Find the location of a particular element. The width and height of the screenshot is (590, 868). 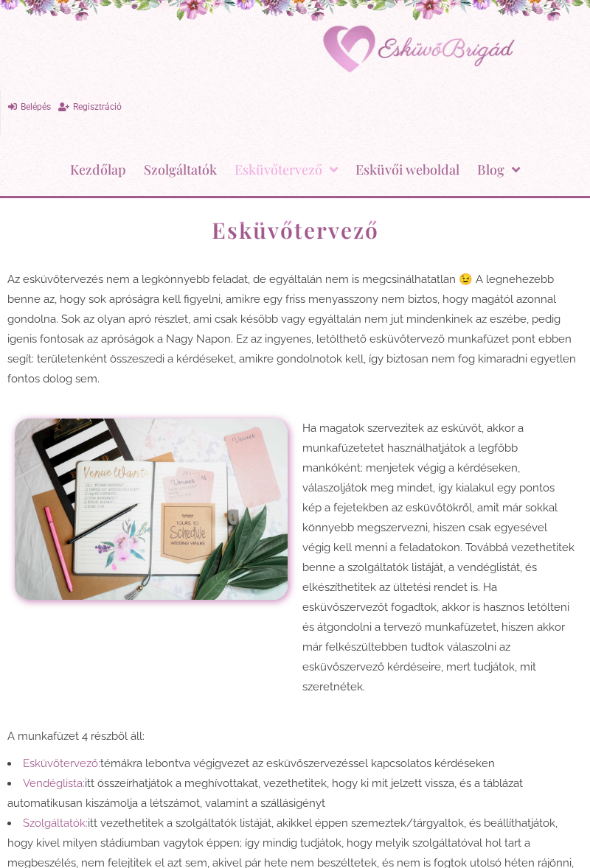

a: Szolgáltatók is located at coordinates (180, 170).